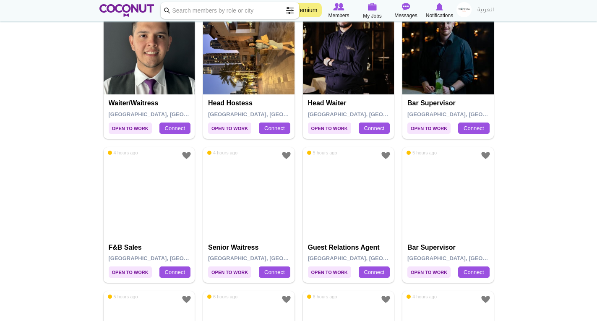  What do you see at coordinates (150, 248) in the screenshot?
I see `h4: F&B Sales` at bounding box center [150, 248].